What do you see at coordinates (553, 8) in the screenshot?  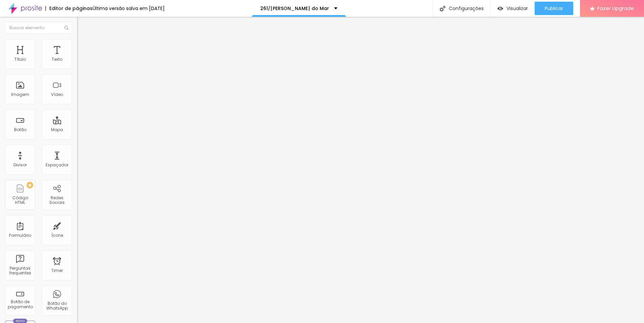 I see `button: Publicar` at bounding box center [553, 8].